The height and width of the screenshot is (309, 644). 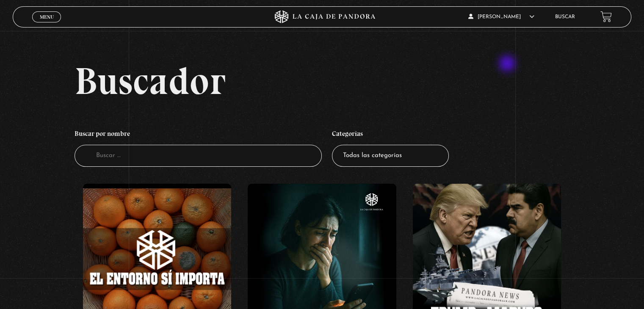 I want to click on a: View your shopping cart, so click(x=605, y=17).